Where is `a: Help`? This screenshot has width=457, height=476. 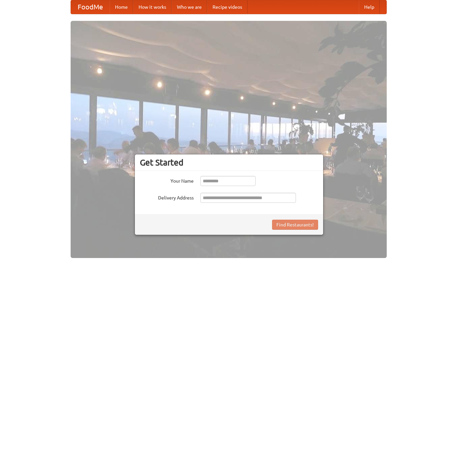 a: Help is located at coordinates (369, 7).